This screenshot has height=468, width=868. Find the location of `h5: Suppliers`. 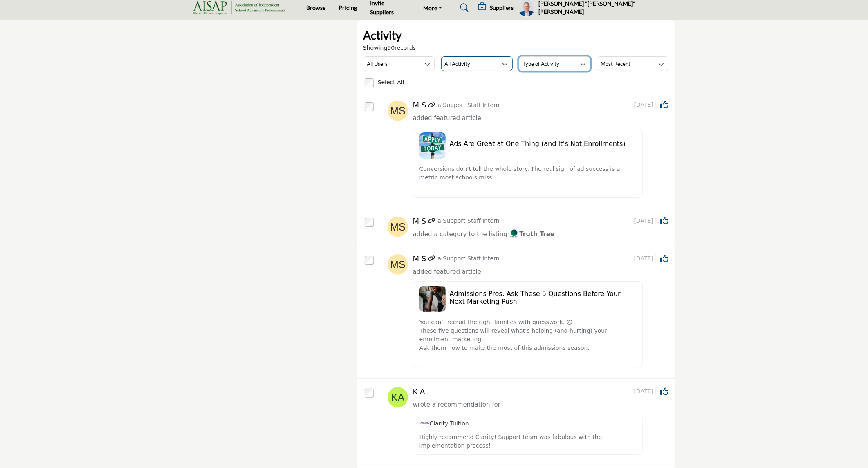

h5: Suppliers is located at coordinates (501, 8).